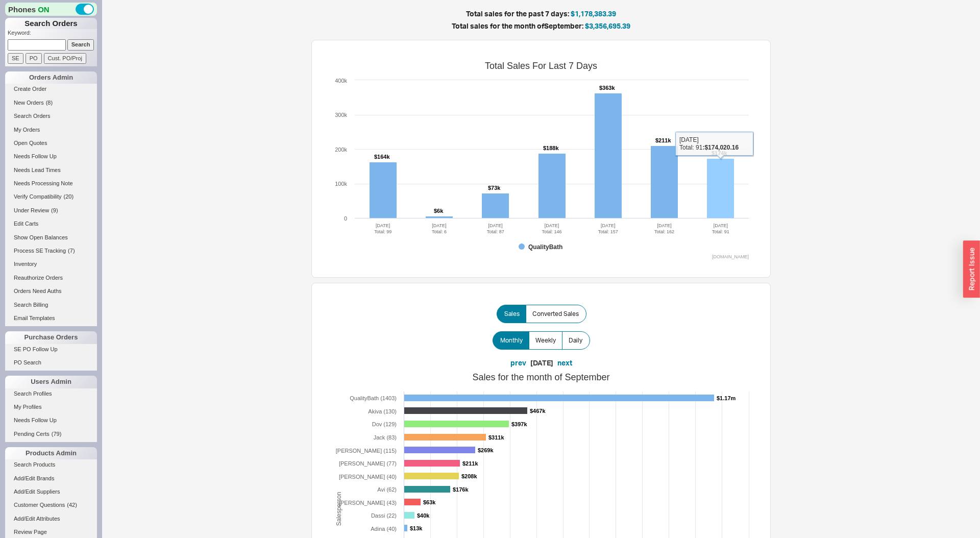 The width and height of the screenshot is (980, 538). I want to click on div: Purchase Orders, so click(51, 337).